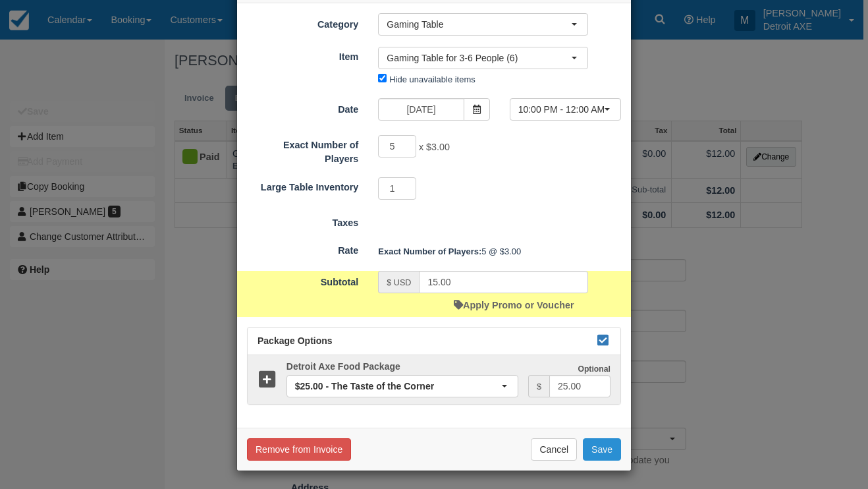  I want to click on span: x $3.00, so click(434, 148).